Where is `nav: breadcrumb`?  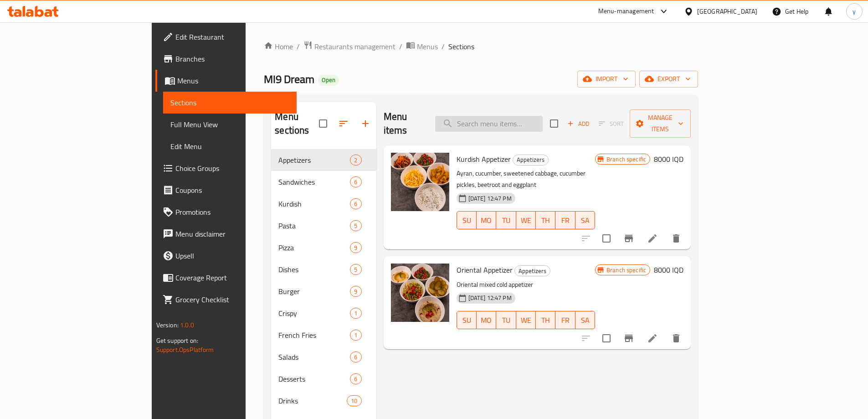 nav: breadcrumb is located at coordinates (481, 47).